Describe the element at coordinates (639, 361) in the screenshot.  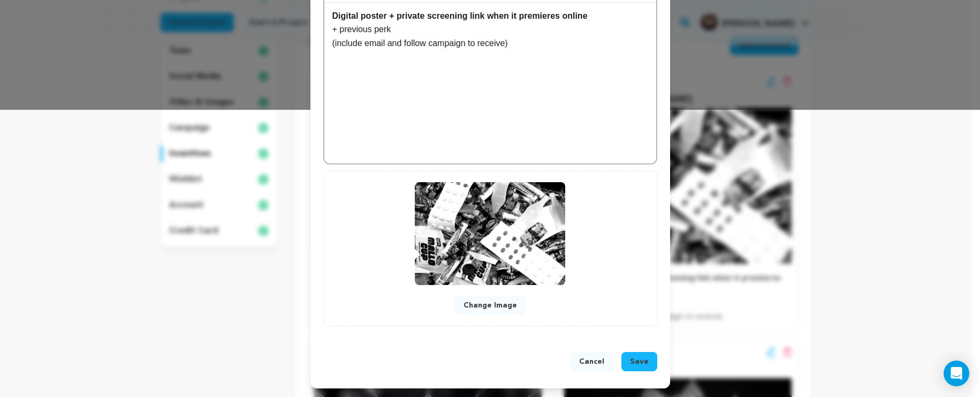
I see `span: Save` at that location.